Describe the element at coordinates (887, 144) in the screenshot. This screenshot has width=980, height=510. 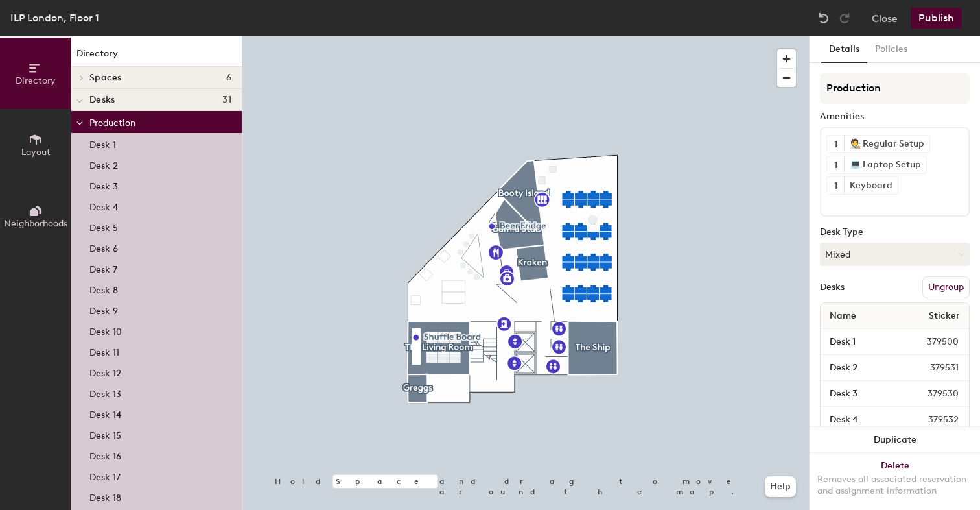
I see `div: 🧑‍🎨 Regular Setup` at that location.